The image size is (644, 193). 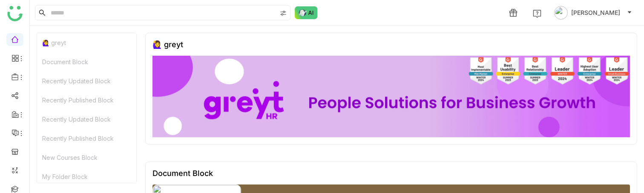 What do you see at coordinates (87, 177) in the screenshot?
I see `div: My Folder Block` at bounding box center [87, 177].